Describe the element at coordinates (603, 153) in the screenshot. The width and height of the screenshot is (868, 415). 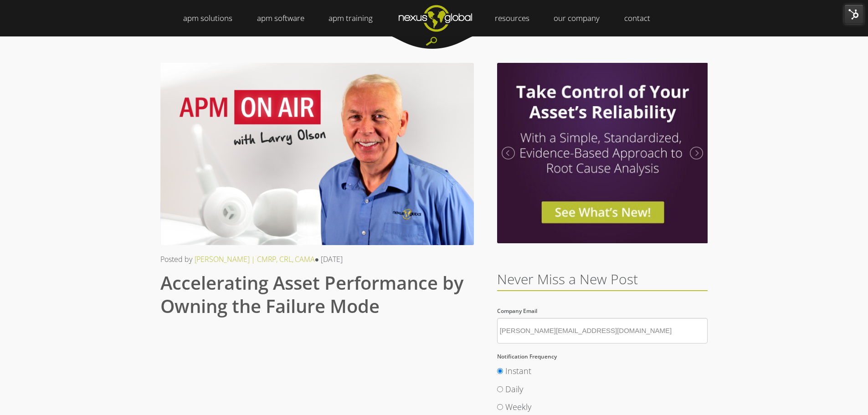
I see `img: Investigation Optimzier` at that location.